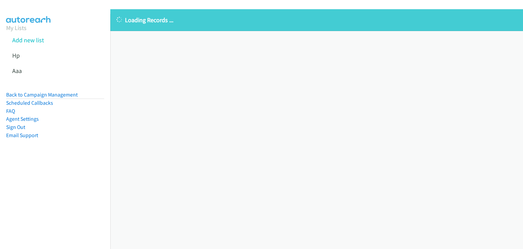 The width and height of the screenshot is (523, 249). I want to click on a: My Lists, so click(16, 28).